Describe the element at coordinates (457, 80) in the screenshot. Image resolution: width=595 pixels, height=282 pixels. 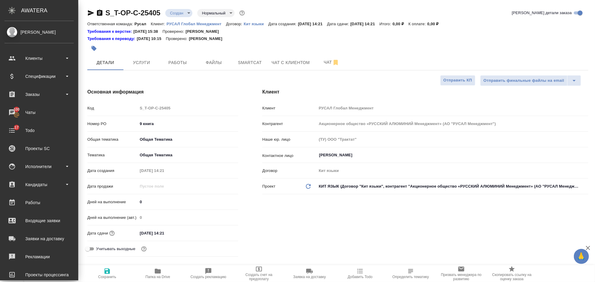
I see `span: Отправить КП` at that location.